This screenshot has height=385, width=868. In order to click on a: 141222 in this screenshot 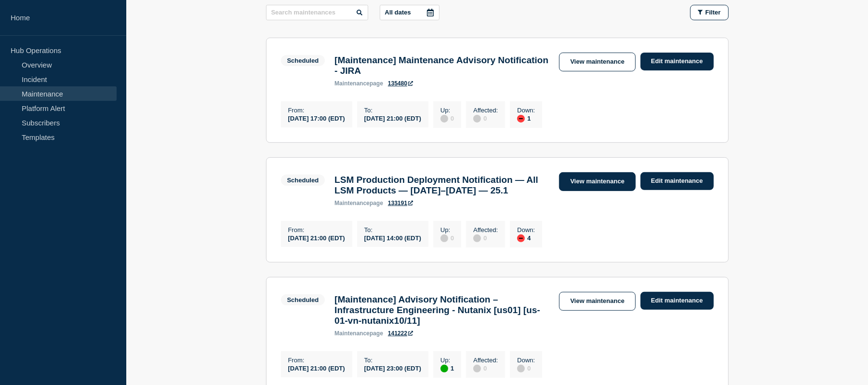, I will do `click(400, 333)`.